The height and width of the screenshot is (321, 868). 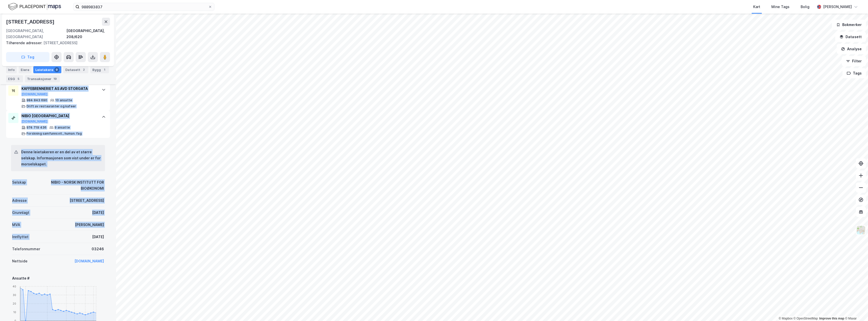 I want to click on div: 9, so click(x=57, y=70).